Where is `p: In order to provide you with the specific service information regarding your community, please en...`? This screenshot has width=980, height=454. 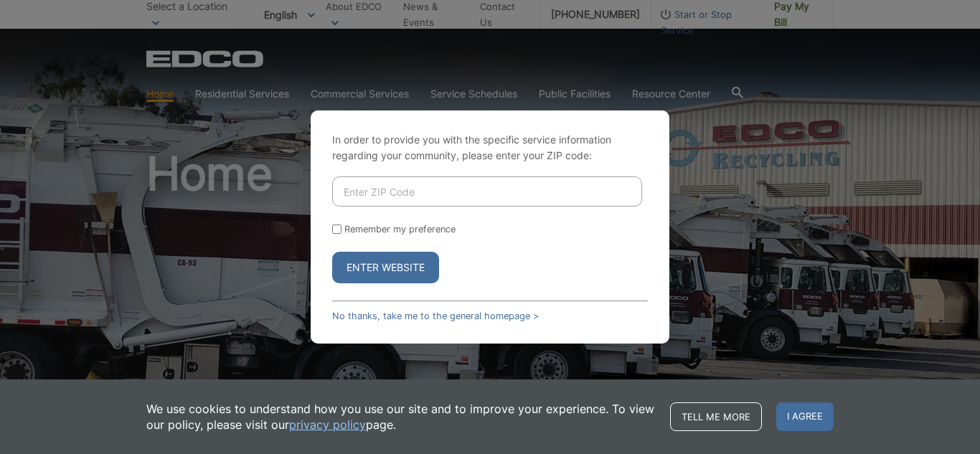
p: In order to provide you with the specific service information regarding your community, please en... is located at coordinates (490, 148).